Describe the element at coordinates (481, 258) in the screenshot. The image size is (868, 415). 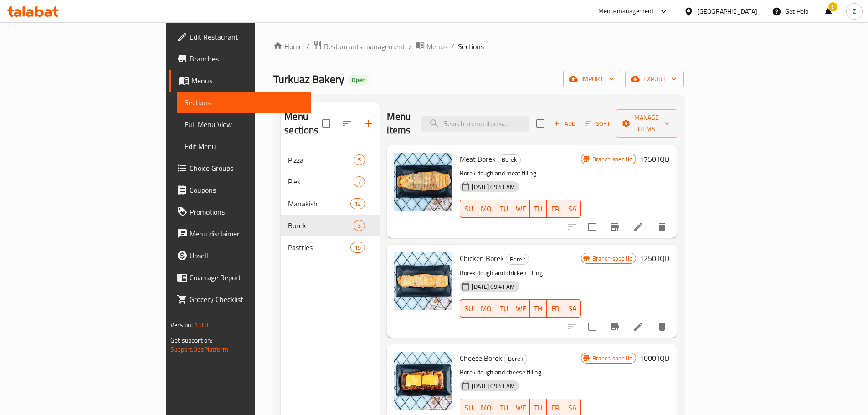
I see `span: Chicken Borek` at that location.